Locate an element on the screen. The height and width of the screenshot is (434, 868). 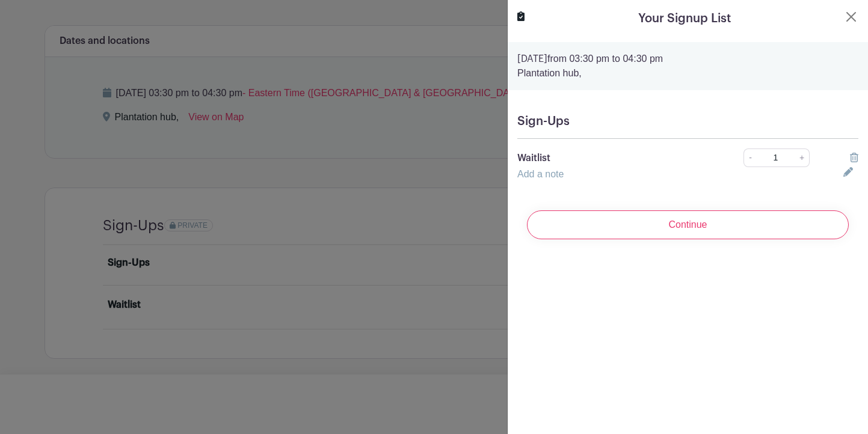
input: Continue is located at coordinates (688, 225).